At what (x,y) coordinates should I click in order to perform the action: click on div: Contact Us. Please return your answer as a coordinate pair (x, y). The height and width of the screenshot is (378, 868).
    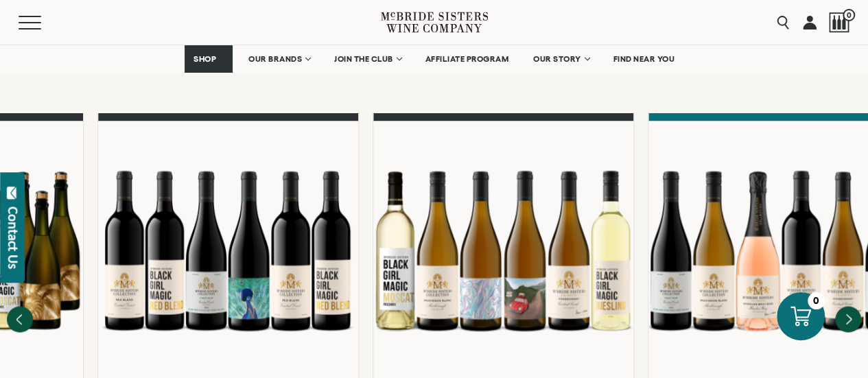
    Looking at the image, I should click on (13, 237).